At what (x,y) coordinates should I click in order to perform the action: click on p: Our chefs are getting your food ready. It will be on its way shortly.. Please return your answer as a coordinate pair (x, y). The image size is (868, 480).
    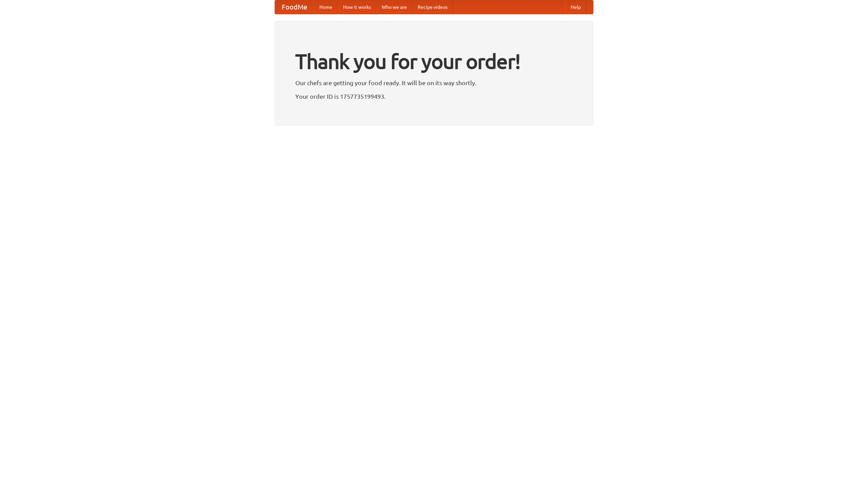
    Looking at the image, I should click on (434, 83).